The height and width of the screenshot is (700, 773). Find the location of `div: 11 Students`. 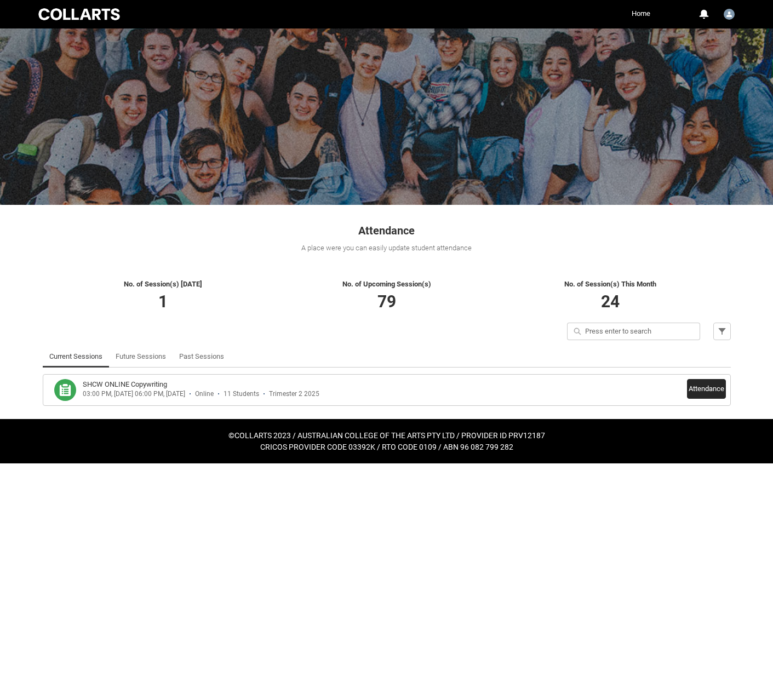

div: 11 Students is located at coordinates (241, 394).